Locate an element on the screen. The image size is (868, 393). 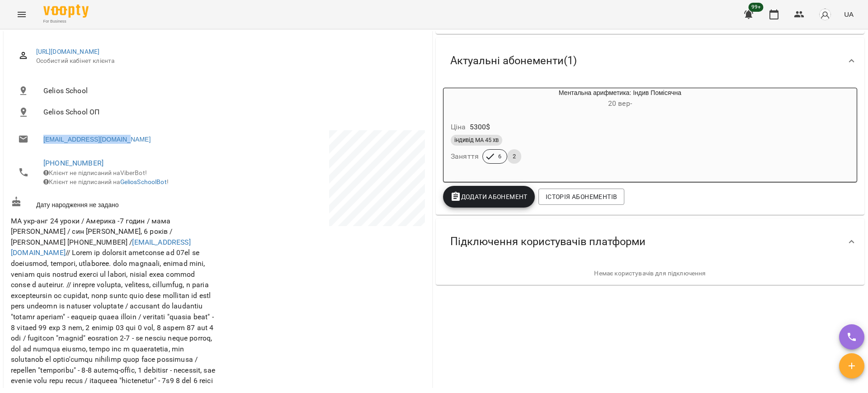
span: For Business is located at coordinates (66, 21).